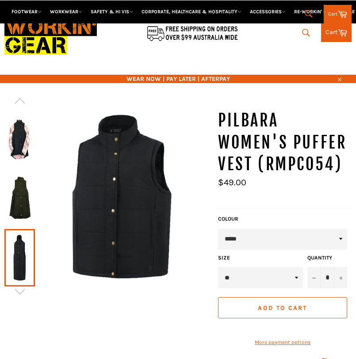 This screenshot has height=359, width=356. What do you see at coordinates (340, 278) in the screenshot?
I see `button: Increase item quantity by one` at bounding box center [340, 278].